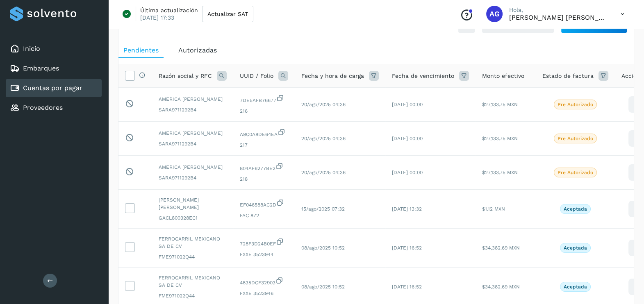 The height and width of the screenshot is (304, 644). Describe the element at coordinates (228, 14) in the screenshot. I see `span: Actualizar SAT` at that location.